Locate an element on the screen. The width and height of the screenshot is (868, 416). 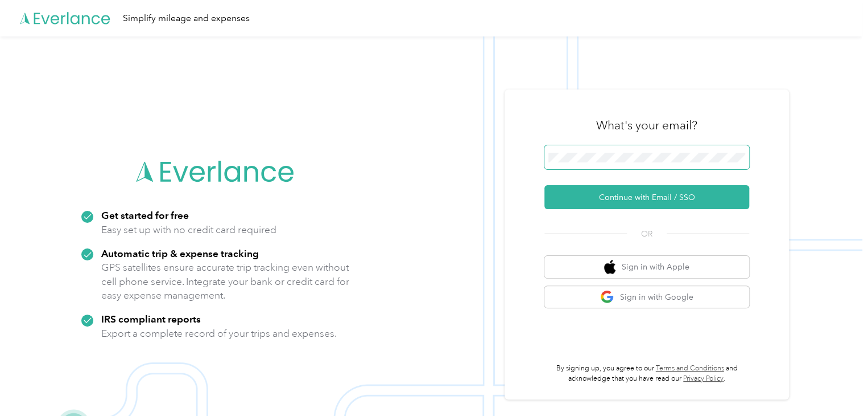
button: google logoSign in with Google is located at coordinates (647, 297).